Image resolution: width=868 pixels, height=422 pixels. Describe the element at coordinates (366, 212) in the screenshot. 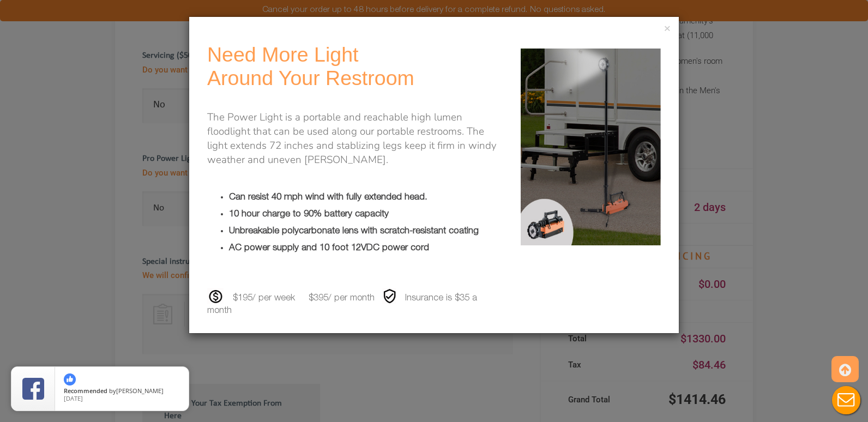

I see `li: 10 hour charge to 90% battery capacity` at that location.